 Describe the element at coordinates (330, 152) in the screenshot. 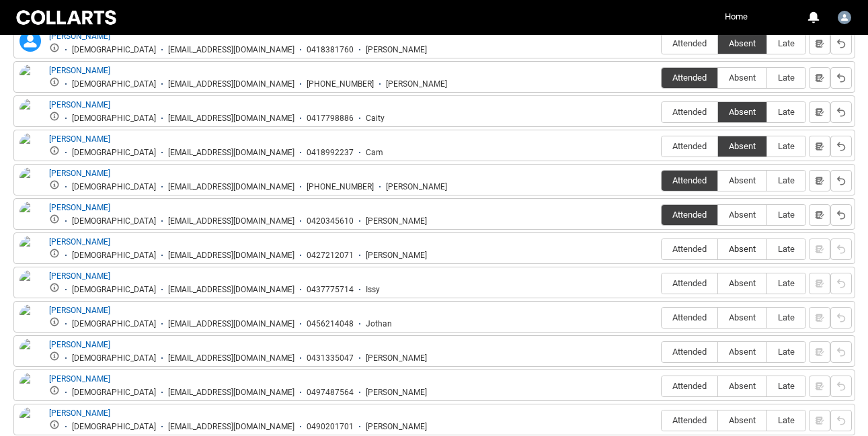

I see `div: 0418992237` at that location.